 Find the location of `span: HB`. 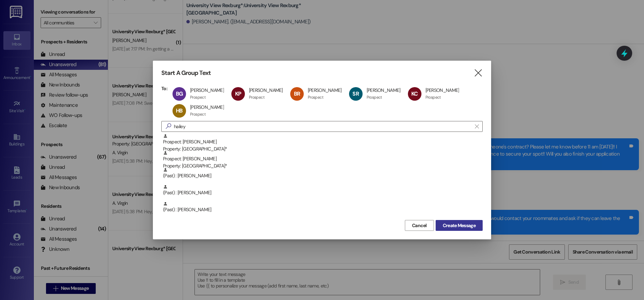

span: HB is located at coordinates (179, 110).